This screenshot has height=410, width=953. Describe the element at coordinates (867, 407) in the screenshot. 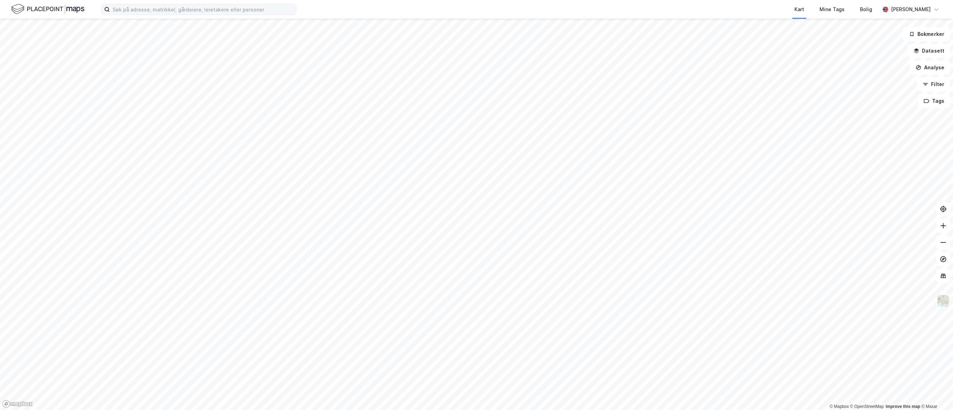

I see `a: OpenStreetMap` at that location.